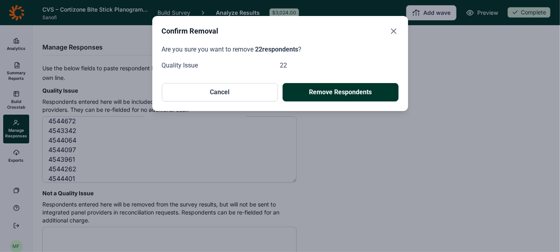 This screenshot has height=252, width=560. What do you see at coordinates (277, 49) in the screenshot?
I see `span: 22 respondents` at bounding box center [277, 49].